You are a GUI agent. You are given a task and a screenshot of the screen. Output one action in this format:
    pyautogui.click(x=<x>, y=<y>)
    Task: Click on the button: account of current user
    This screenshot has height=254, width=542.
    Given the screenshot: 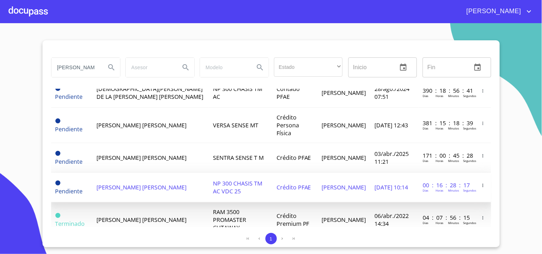 What is the action you would take?
    pyautogui.click(x=497, y=11)
    